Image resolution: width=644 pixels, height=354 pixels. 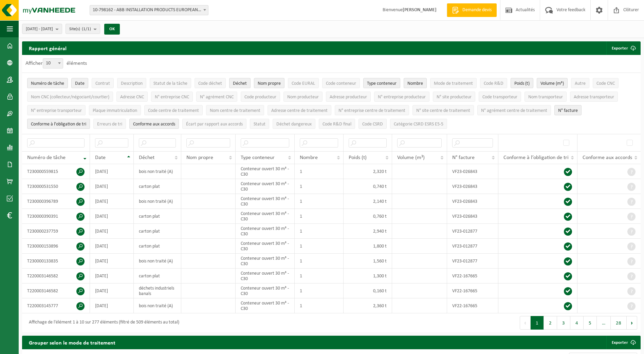 I want to click on button: 28, so click(x=618, y=323).